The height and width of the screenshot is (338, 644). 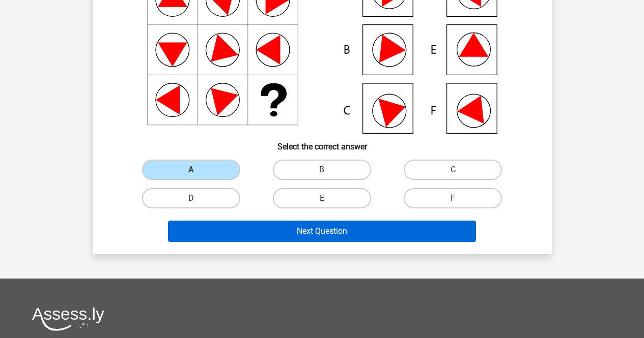 I want to click on button: Next Question, so click(x=322, y=232).